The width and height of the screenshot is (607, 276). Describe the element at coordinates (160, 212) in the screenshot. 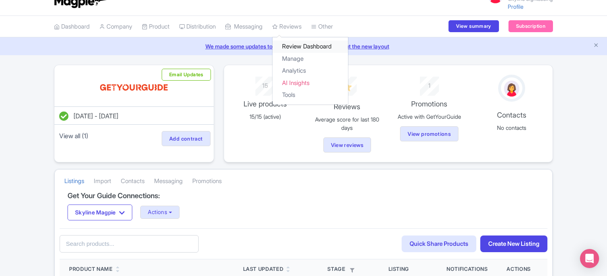

I see `button: Actions` at that location.